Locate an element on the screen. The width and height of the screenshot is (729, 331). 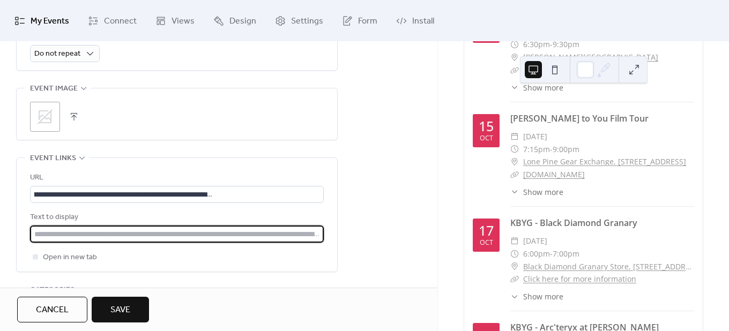
span: 9:00pm is located at coordinates (566, 149).